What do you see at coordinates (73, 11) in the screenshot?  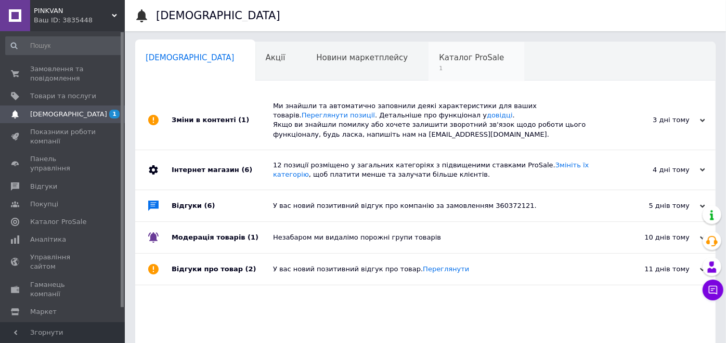 I see `span: PINKVAN` at bounding box center [73, 11].